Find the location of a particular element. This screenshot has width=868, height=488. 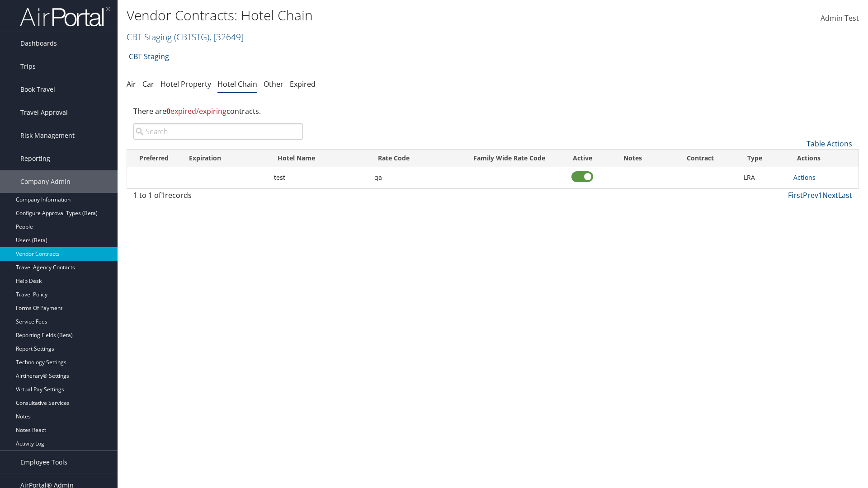

td: test is located at coordinates (320, 178).